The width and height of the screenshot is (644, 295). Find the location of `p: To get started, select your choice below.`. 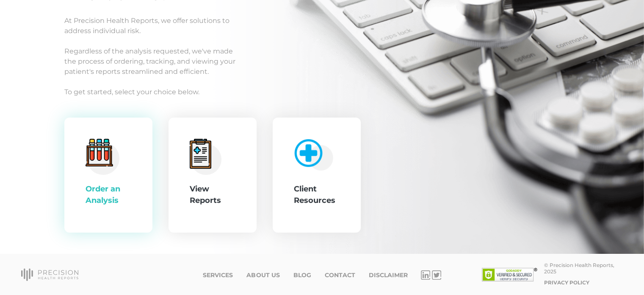

p: To get started, select your choice below. is located at coordinates (322, 92).